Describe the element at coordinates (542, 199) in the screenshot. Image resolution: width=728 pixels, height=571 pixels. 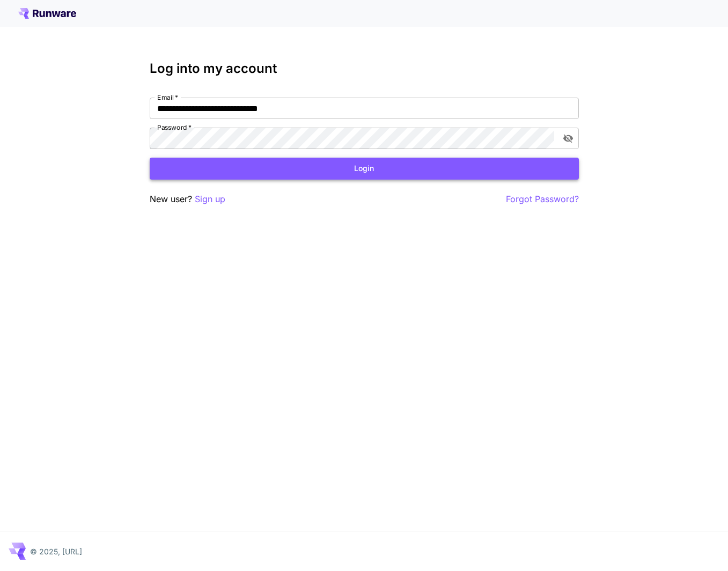
I see `p: Forgot Password?` at that location.